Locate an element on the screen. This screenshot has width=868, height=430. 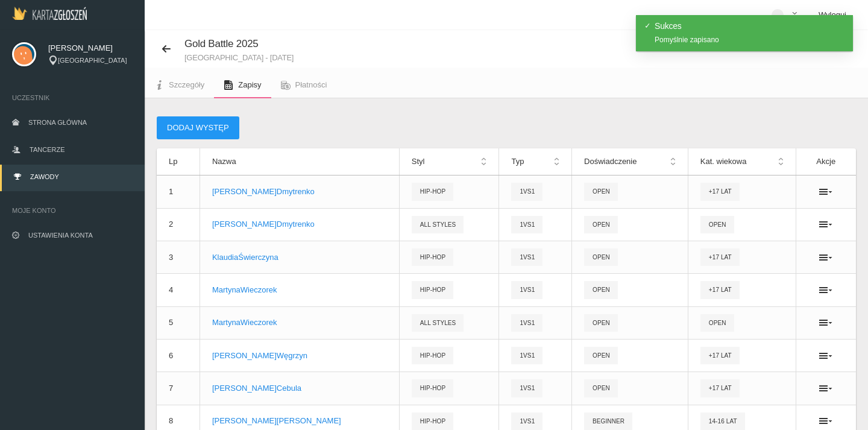
div: Pomyślnie zapisano is located at coordinates (750, 40).